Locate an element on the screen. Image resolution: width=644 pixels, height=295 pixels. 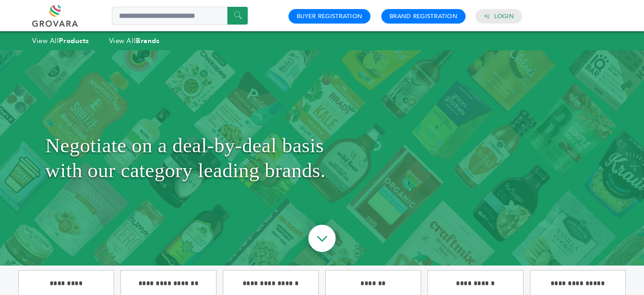
strong: Brands is located at coordinates (148, 41).